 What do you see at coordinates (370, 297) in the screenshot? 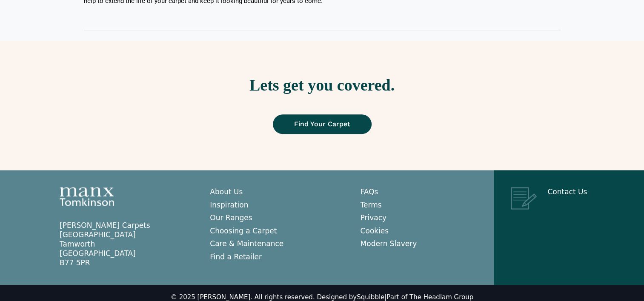
I see `a: Squibble` at bounding box center [370, 297].